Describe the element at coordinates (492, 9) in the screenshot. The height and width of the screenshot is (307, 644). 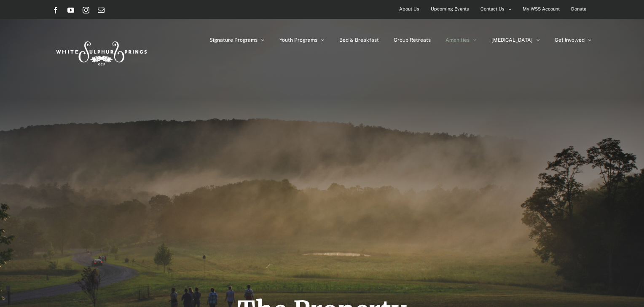
I see `span: Contact Us` at that location.